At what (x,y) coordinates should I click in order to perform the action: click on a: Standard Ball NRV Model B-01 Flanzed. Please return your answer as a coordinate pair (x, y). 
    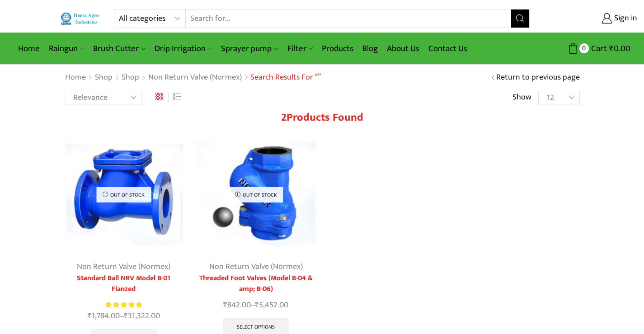
    Looking at the image, I should click on (124, 284).